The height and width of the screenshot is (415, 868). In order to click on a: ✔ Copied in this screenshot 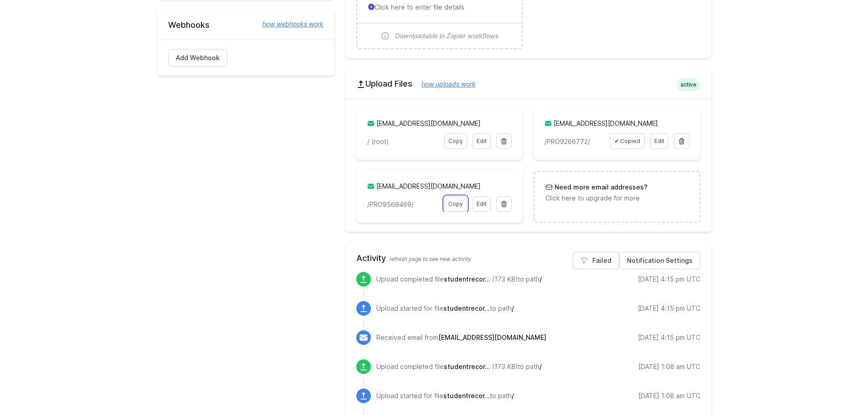, I will do `click(627, 141)`.